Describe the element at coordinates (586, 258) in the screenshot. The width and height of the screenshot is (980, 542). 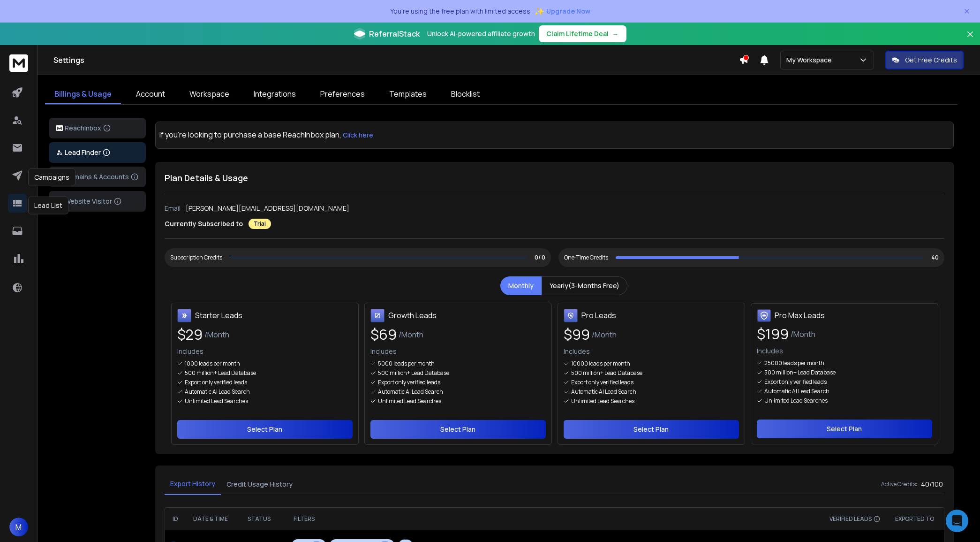
I see `div: One-Time Credits` at that location.